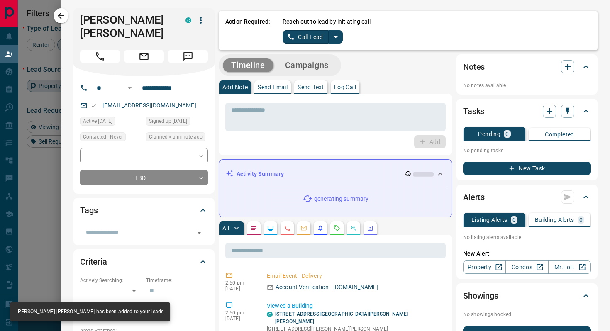 Image resolution: width=610 pixels, height=331 pixels. I want to click on h2: Notes, so click(474, 67).